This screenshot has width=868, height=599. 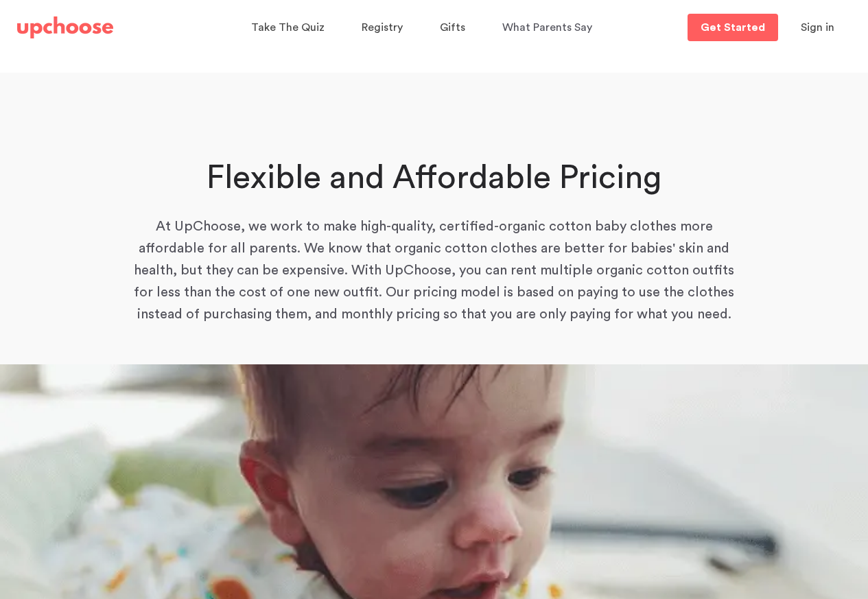 I want to click on a: Take The Quiz, so click(x=290, y=27).